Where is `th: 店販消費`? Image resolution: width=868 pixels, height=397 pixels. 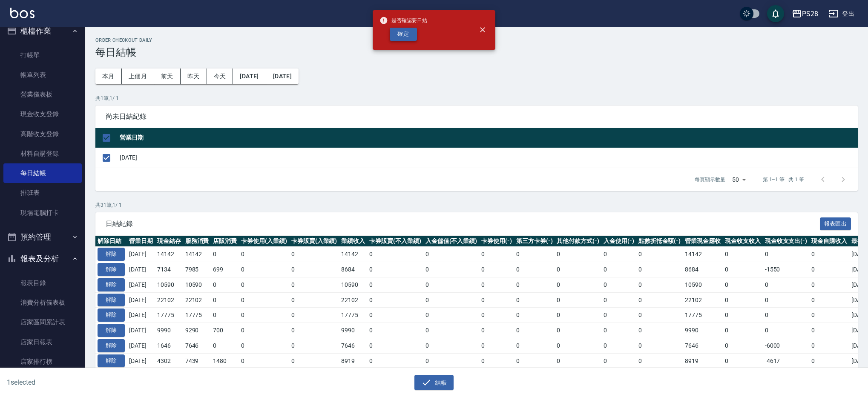 th: 店販消費 is located at coordinates (225, 241).